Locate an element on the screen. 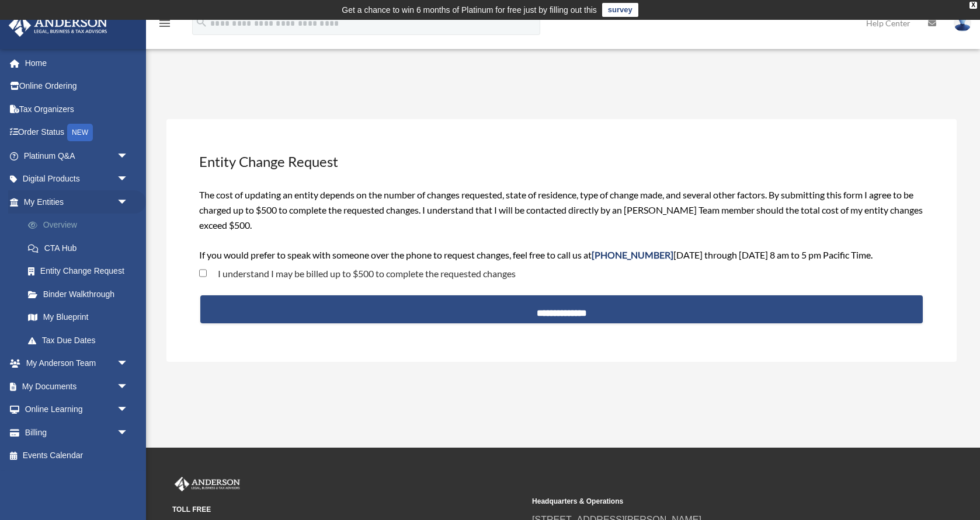  a: Tax Due Dates is located at coordinates (81, 340).